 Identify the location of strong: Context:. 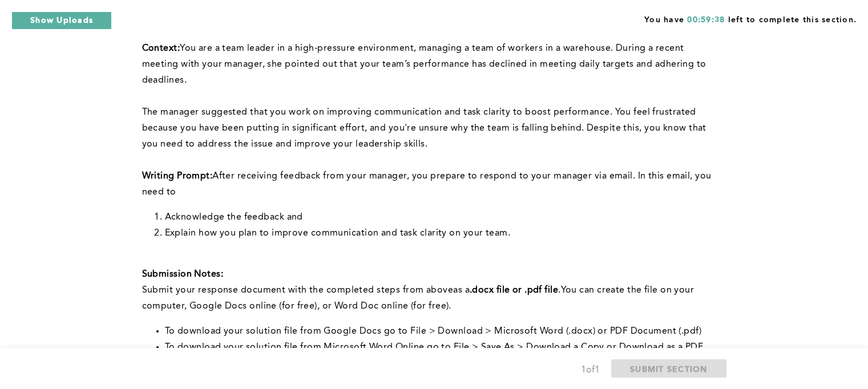
(161, 48).